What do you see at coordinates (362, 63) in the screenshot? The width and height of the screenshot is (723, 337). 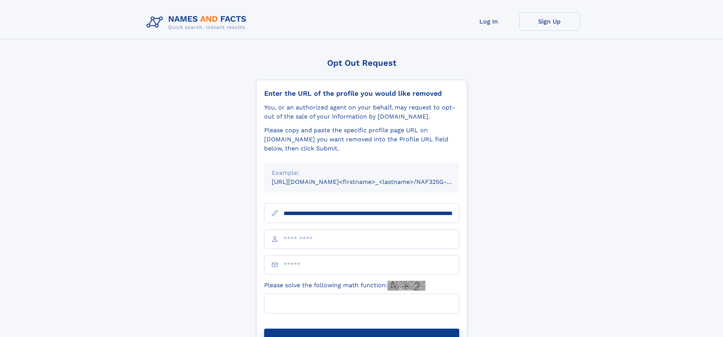 I see `div: Opt Out Request` at bounding box center [362, 63].